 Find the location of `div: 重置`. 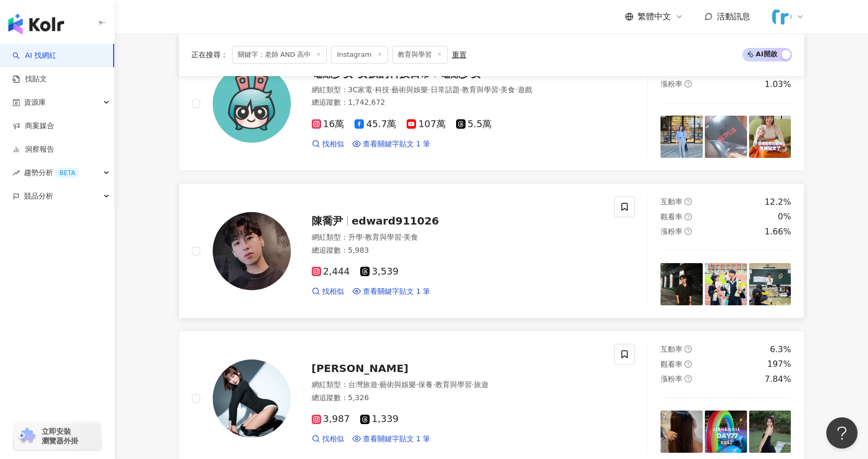

div: 重置 is located at coordinates (459, 55).